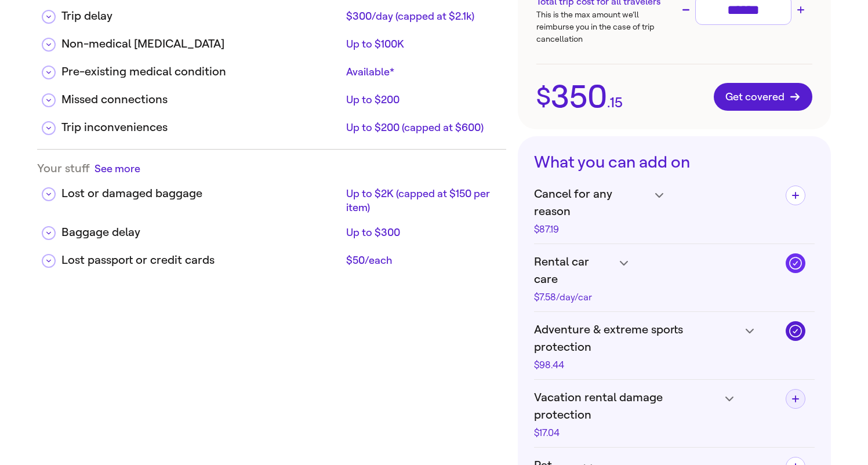  I want to click on div: Lost or damaged baggageUp to $2K (capped at $150 per item), so click(271, 195).